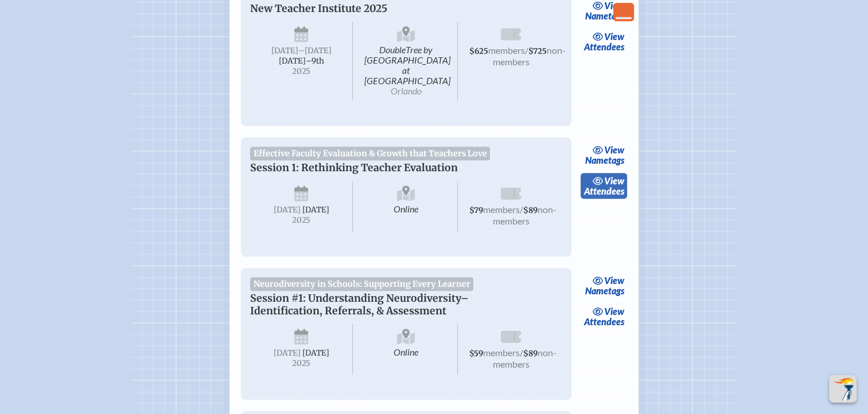 The width and height of the screenshot is (868, 414). I want to click on p: Session 1: Rethinking Teacher Evaluation, so click(395, 168).